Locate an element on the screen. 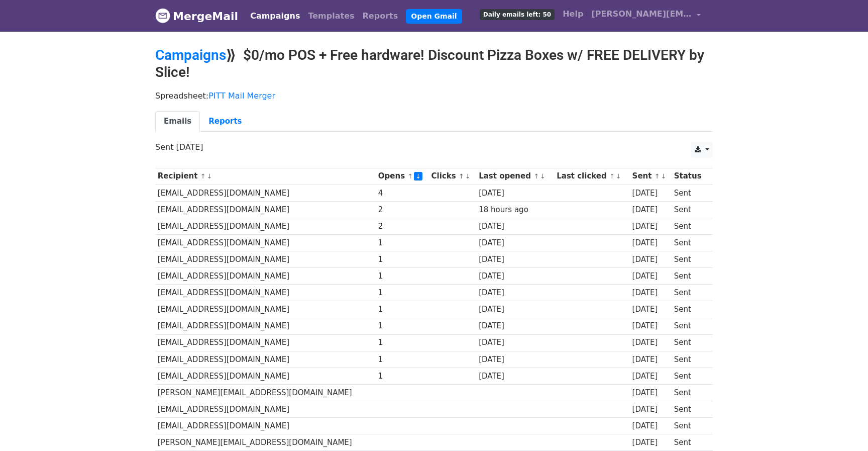 The width and height of the screenshot is (868, 451). a: MergeMail is located at coordinates (196, 16).